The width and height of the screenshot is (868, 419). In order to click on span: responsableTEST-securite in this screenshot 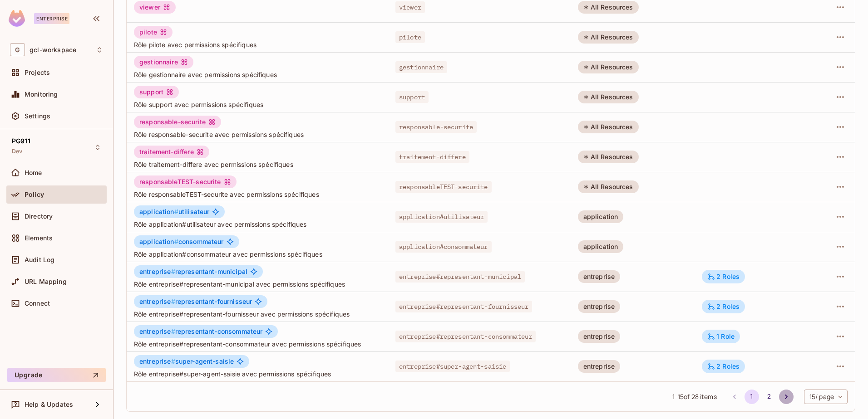, I will do `click(444, 187)`.